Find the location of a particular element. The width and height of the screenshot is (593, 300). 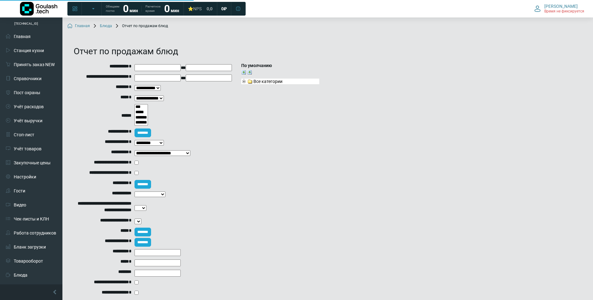

img: Логотип компании Goulash.tech is located at coordinates (39, 9).